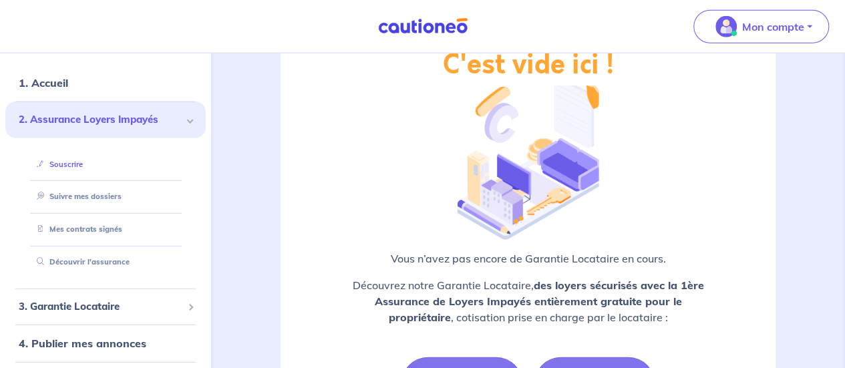 This screenshot has height=368, width=845. I want to click on img: Cautioneo, so click(423, 26).